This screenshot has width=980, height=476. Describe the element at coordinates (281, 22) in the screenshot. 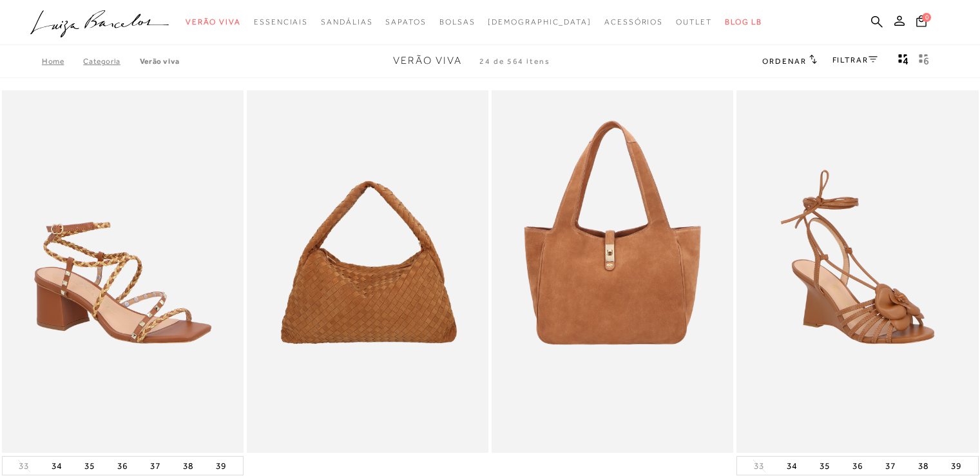

I see `span: Essenciais` at that location.